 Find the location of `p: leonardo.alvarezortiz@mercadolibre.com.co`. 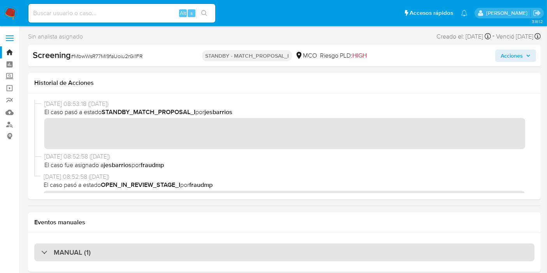

p: leonardo.alvarezortiz@mercadolibre.com.co is located at coordinates (508, 13).